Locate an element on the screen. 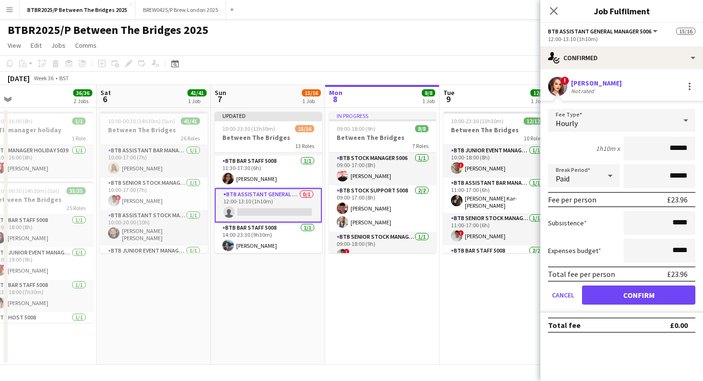 The image size is (703, 381). span: 10:00-00:30 (14h30m) (Sun) is located at coordinates (141, 121).